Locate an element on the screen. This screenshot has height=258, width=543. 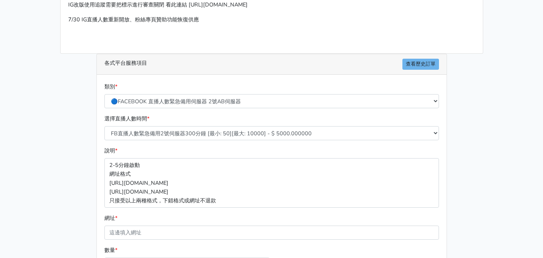
label: 類別 is located at coordinates (111, 87).